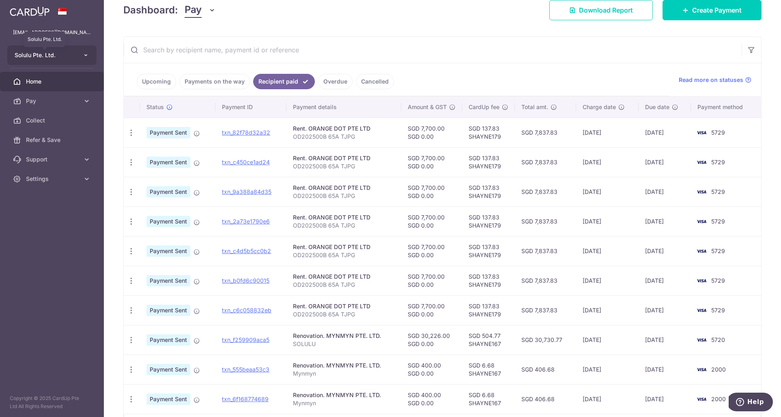 The height and width of the screenshot is (417, 781). What do you see at coordinates (432, 340) in the screenshot?
I see `td: SGD 30,226.00 SGD 0.00` at bounding box center [432, 340].